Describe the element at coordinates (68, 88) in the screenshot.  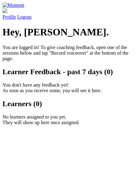
I see `p: You don't have any feedback yet! As soon as you receive some, you will see it here.` at that location.